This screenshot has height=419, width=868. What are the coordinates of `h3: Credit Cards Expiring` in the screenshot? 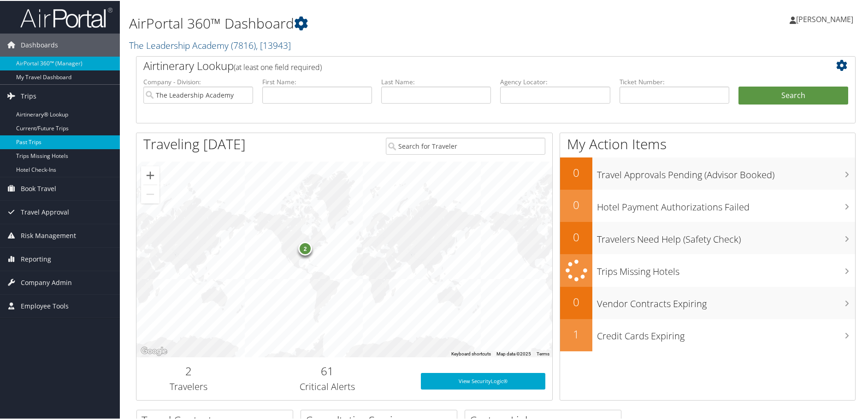 It's located at (726, 333).